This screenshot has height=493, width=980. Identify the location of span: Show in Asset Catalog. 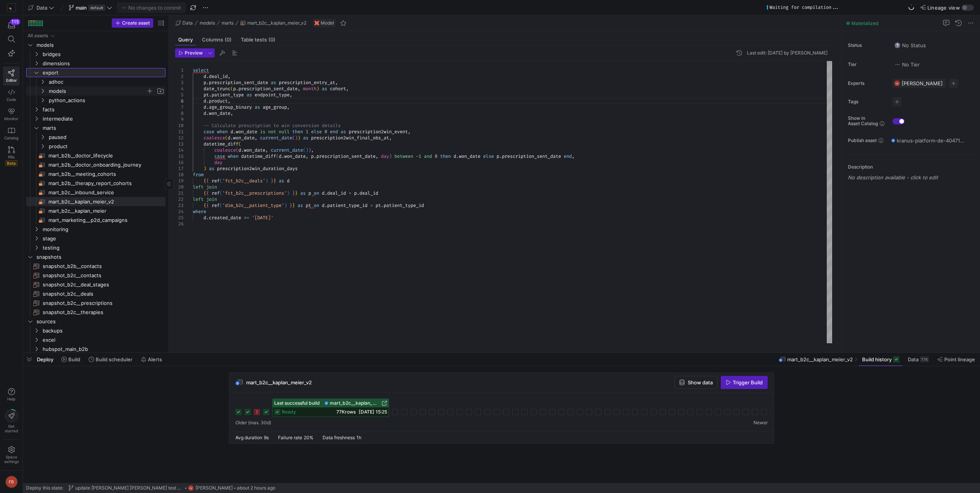
(863, 121).